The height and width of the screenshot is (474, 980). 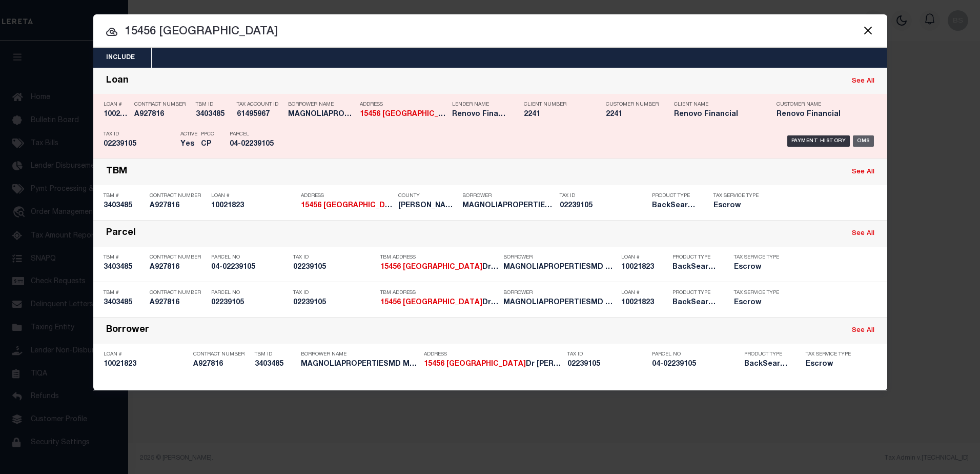 I want to click on button: Include, so click(x=121, y=58).